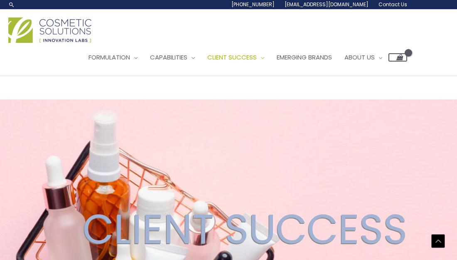 This screenshot has width=457, height=260. I want to click on span: Client Success, so click(232, 57).